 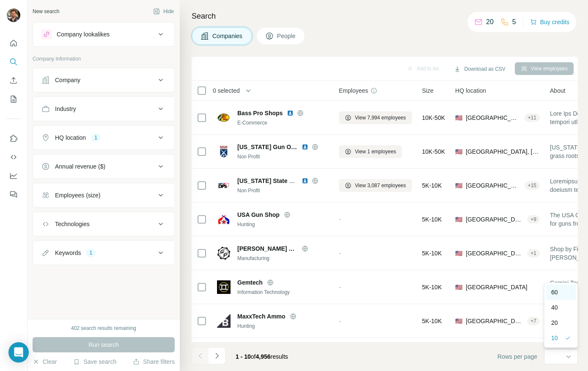 What do you see at coordinates (555, 338) in the screenshot?
I see `p: 10` at bounding box center [555, 338].